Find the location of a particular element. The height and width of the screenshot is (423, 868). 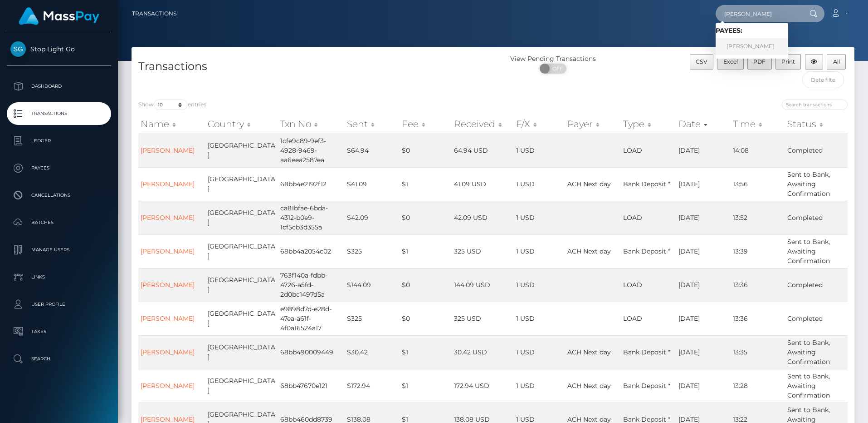

img: Stop Light Go is located at coordinates (18, 49).